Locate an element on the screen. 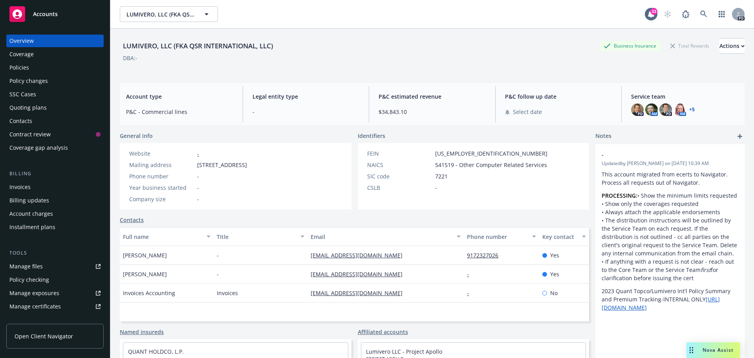 The image size is (754, 358). div: Coverage gap analysis is located at coordinates (38, 148).